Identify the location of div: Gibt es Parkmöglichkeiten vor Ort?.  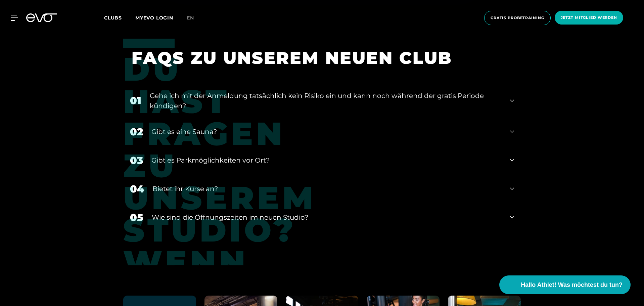
(326, 160).